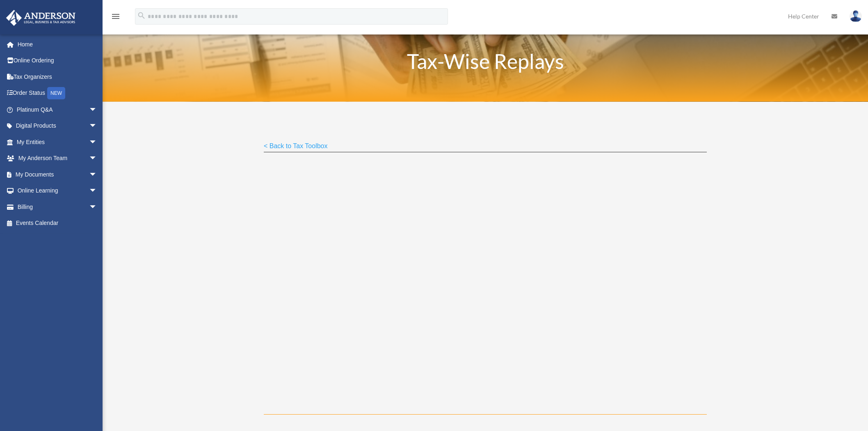 This screenshot has height=431, width=868. What do you see at coordinates (58, 174) in the screenshot?
I see `a: My Documentsarrow_drop_down` at bounding box center [58, 174].